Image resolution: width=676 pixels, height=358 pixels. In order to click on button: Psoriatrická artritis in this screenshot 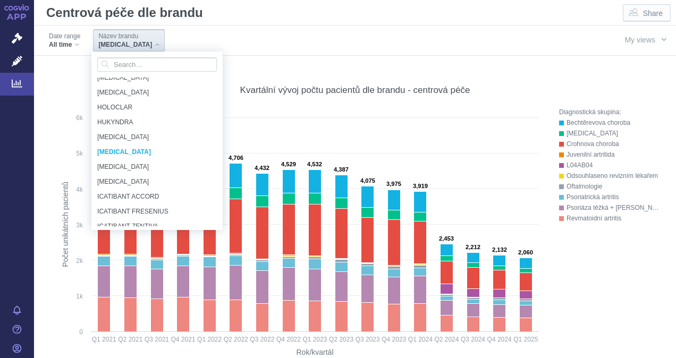, I will do `click(609, 197)`.